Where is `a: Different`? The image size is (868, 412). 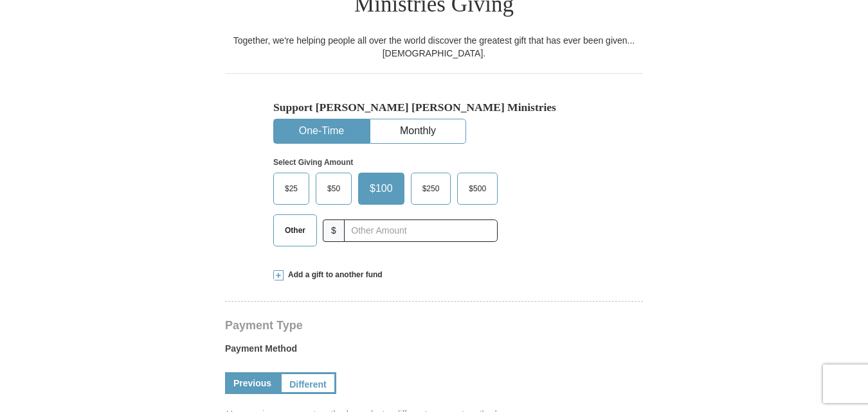
a: Different is located at coordinates (308, 384).